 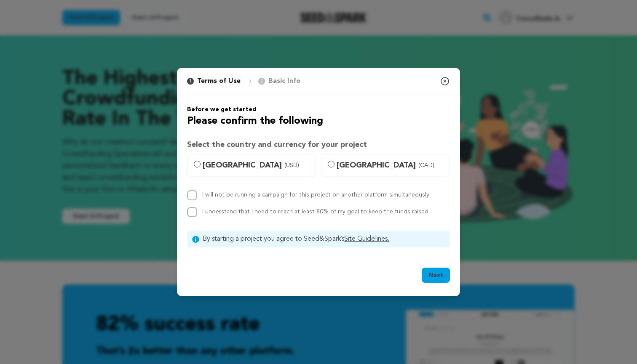 I want to click on span: 1, so click(x=190, y=82).